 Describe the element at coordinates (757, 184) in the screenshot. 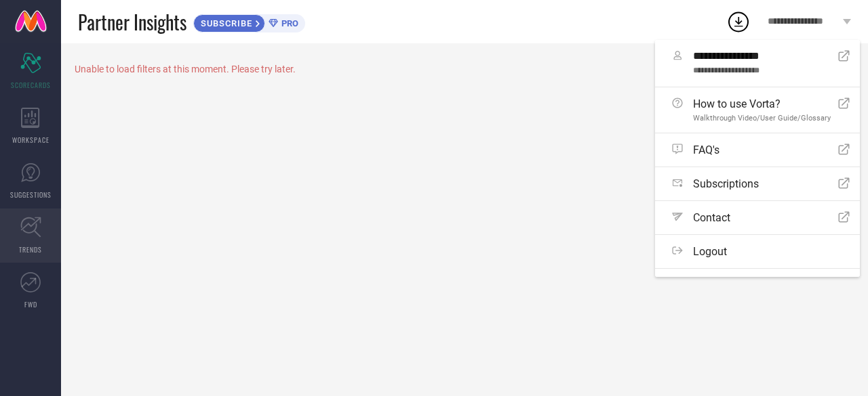

I see `a: Subscriptions` at that location.